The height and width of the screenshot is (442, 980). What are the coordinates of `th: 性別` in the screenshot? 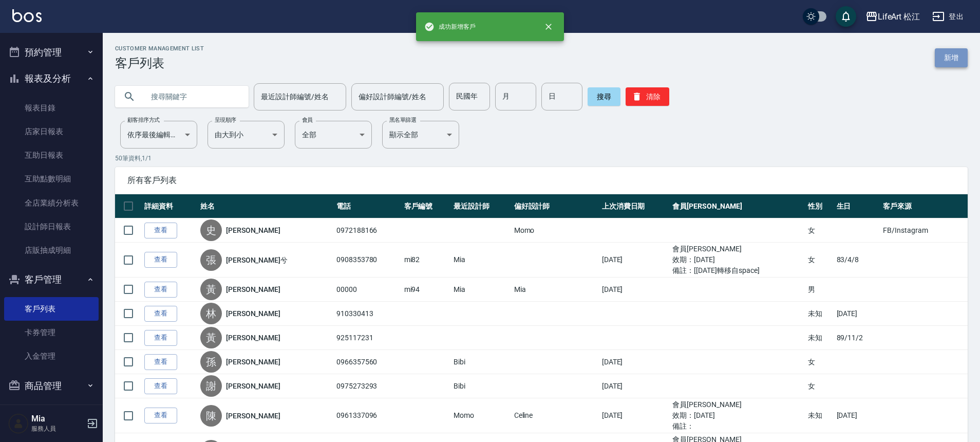 It's located at (819, 206).